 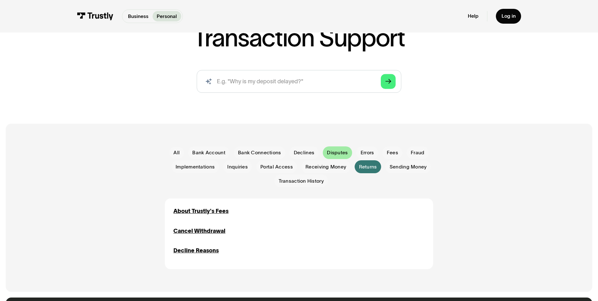 What do you see at coordinates (196, 250) in the screenshot?
I see `div: Decline Reasons` at bounding box center [196, 250].